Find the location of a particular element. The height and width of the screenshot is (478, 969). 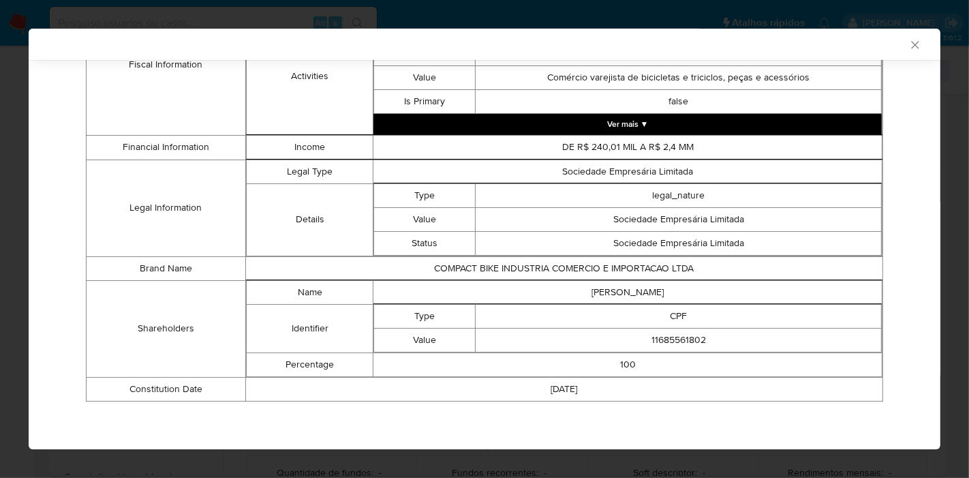

td: 11685561802 is located at coordinates (679, 339).